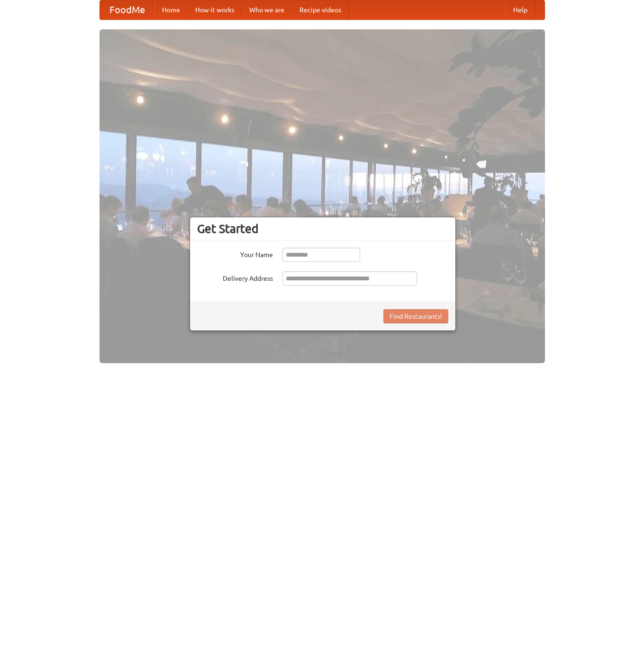 Image resolution: width=644 pixels, height=670 pixels. I want to click on a: Help, so click(520, 10).